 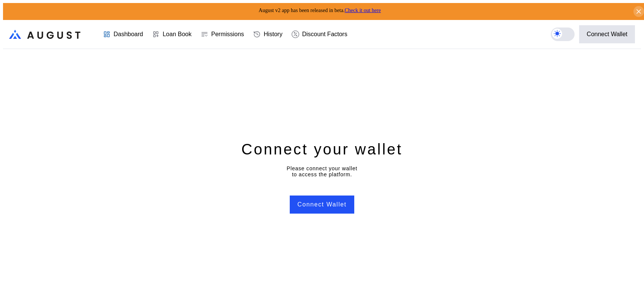 I want to click on a: Dashboard, so click(x=123, y=34).